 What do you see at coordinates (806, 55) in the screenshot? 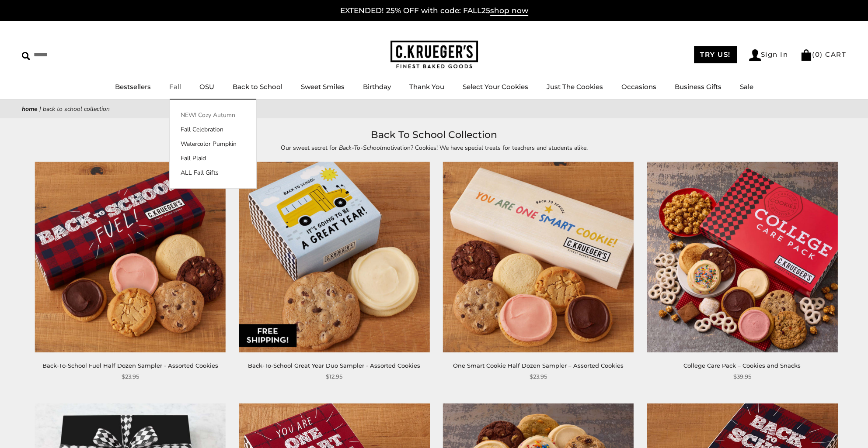
I see `img: Bag` at bounding box center [806, 55].